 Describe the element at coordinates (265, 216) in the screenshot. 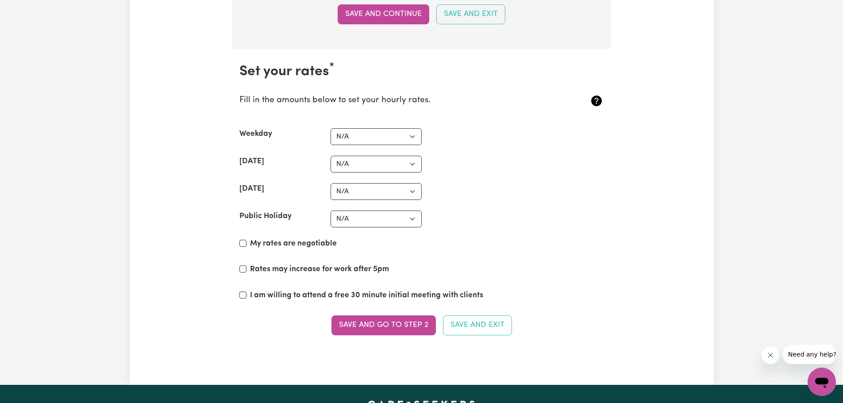

I see `label: Public Holiday` at that location.